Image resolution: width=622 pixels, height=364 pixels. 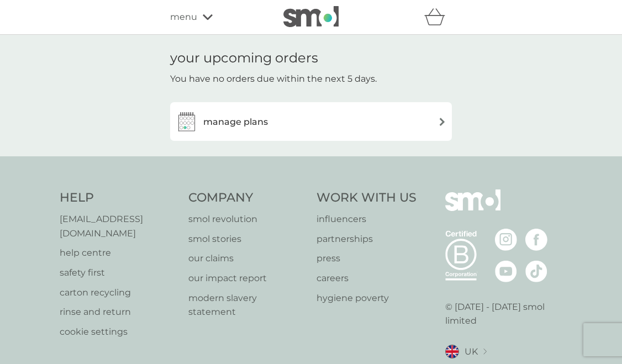 What do you see at coordinates (118, 273) in the screenshot?
I see `a: safety first` at bounding box center [118, 273].